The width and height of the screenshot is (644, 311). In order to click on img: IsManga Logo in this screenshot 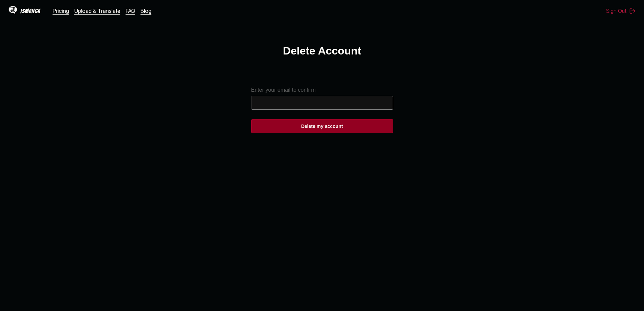, I will do `click(13, 11)`.